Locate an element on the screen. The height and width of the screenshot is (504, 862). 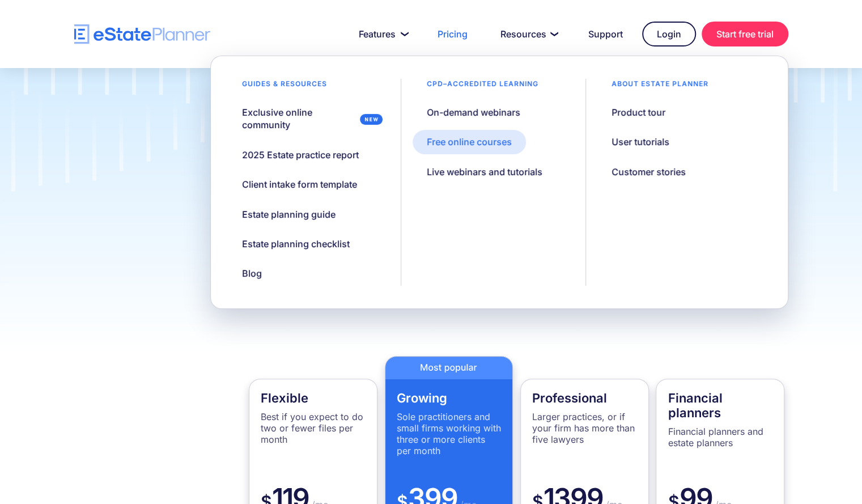
a: Resources is located at coordinates (528, 34).